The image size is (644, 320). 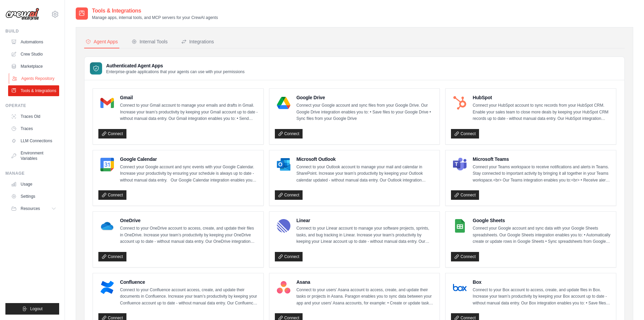 I want to click on button: Agent Apps, so click(x=102, y=42).